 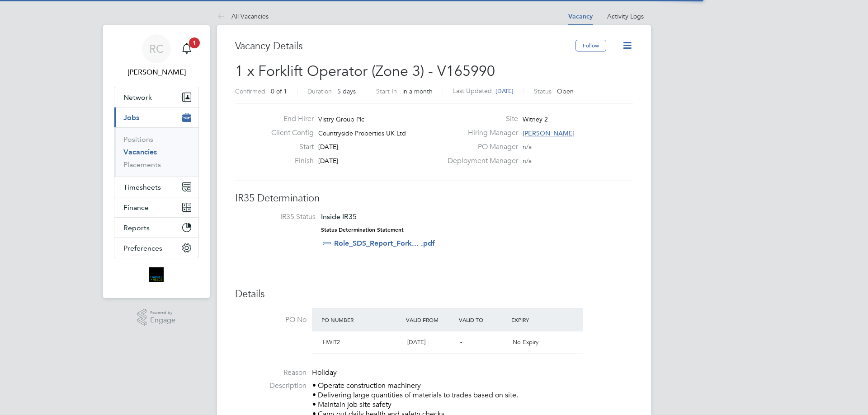 What do you see at coordinates (480, 161) in the screenshot?
I see `label: Deployment Manager` at bounding box center [480, 161].